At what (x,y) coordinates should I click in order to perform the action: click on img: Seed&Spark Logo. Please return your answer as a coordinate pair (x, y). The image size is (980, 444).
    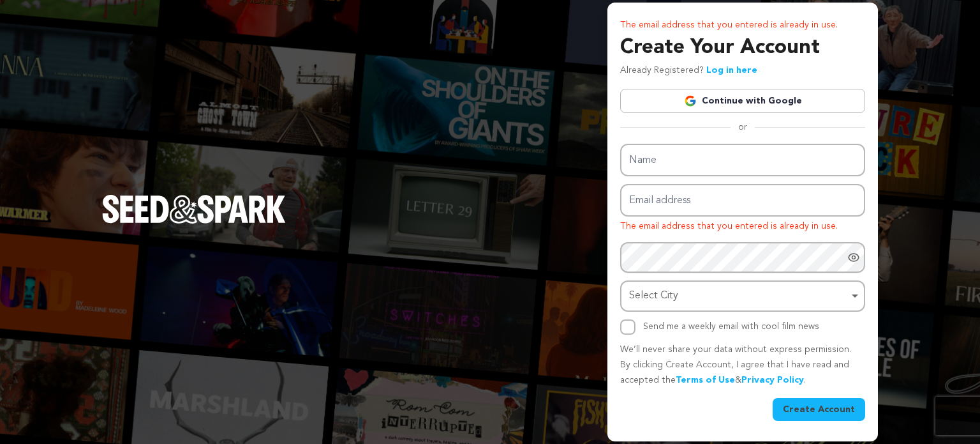
    Looking at the image, I should click on (194, 209).